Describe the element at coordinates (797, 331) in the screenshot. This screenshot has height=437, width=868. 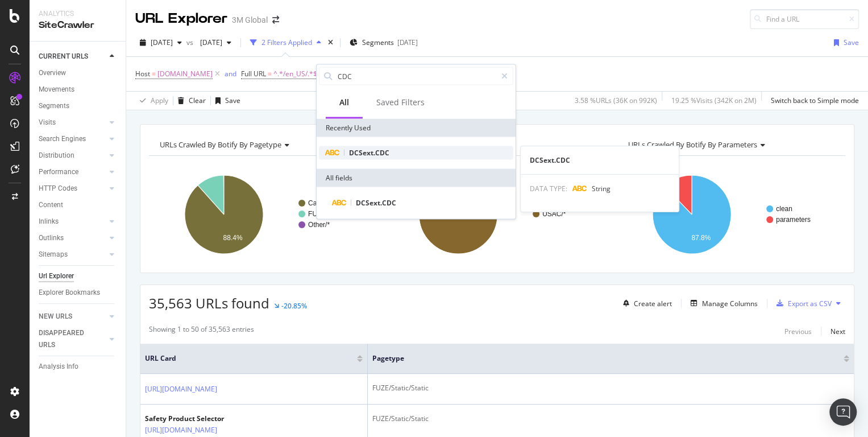
I see `div: Previous` at that location.